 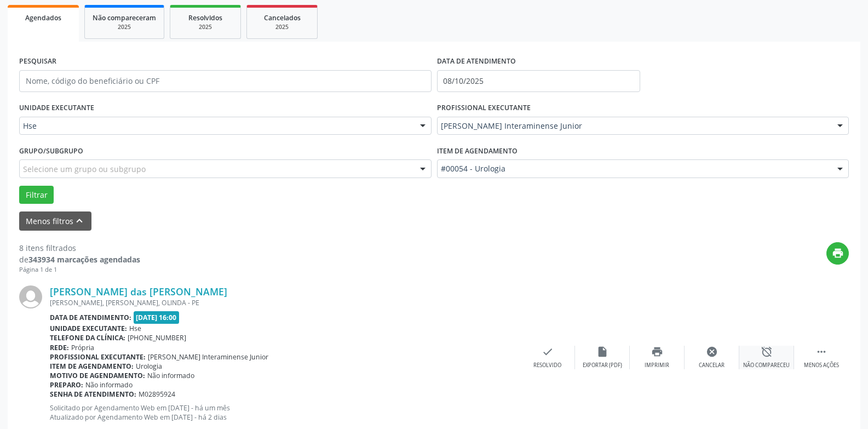 I want to click on i: keyboard_arrow_up, so click(x=79, y=221).